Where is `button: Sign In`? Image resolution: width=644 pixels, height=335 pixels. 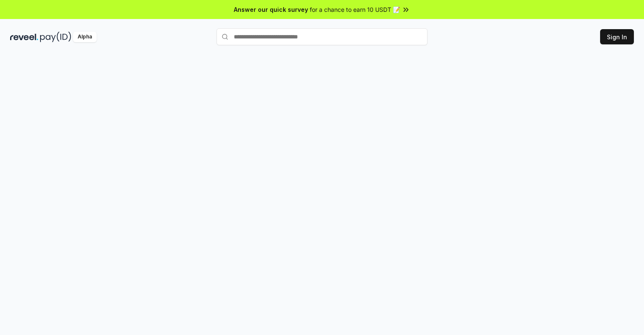 button: Sign In is located at coordinates (617, 37).